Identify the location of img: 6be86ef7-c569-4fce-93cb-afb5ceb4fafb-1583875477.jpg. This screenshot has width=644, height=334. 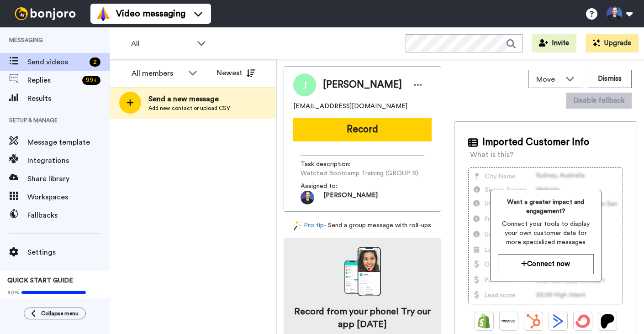
(307, 197).